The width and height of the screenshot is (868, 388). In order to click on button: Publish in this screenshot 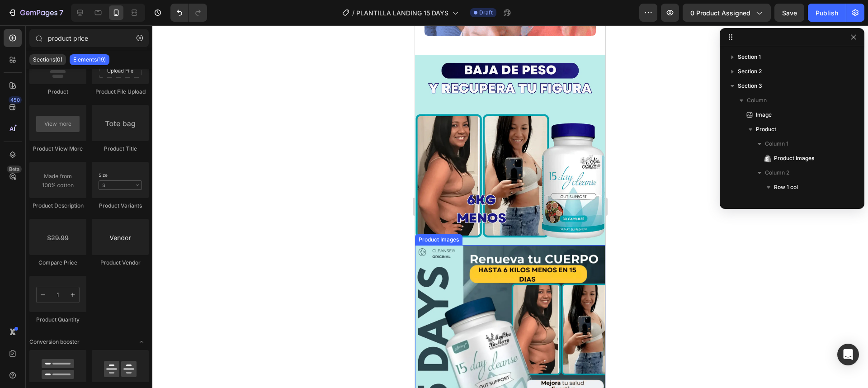, I will do `click(827, 13)`.